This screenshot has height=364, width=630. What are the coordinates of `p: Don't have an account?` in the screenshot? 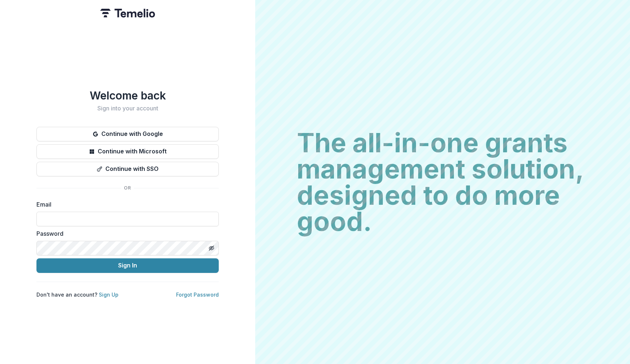 It's located at (78, 294).